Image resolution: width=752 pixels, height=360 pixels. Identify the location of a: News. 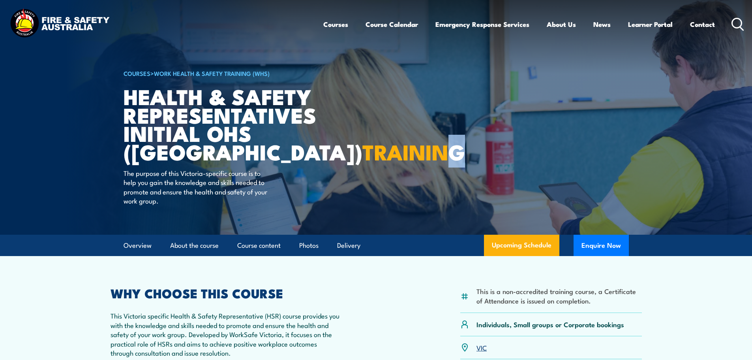
(602, 24).